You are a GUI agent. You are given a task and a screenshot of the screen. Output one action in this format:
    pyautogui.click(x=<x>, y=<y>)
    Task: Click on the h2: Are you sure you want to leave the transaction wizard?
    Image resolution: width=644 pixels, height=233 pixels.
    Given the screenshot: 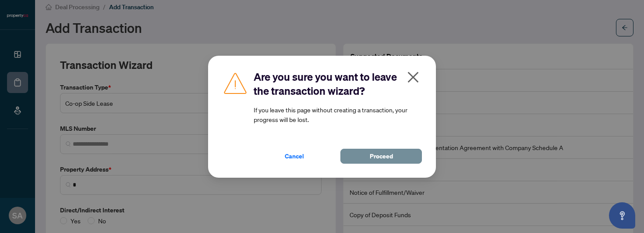 What is the action you would take?
    pyautogui.click(x=338, y=84)
    